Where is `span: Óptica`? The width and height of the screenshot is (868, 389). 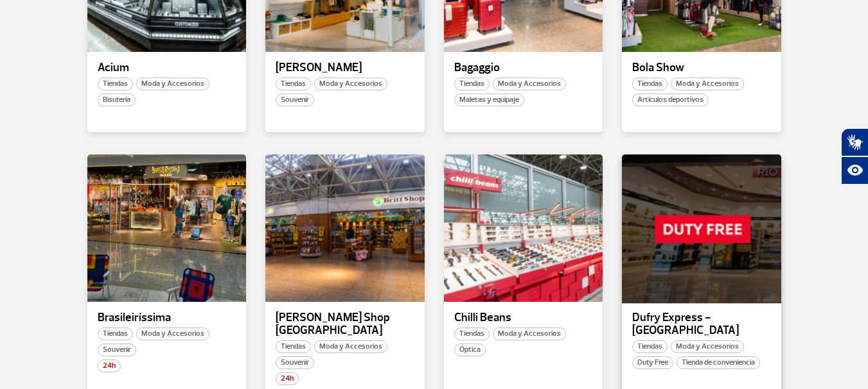 span: Óptica is located at coordinates (469, 351).